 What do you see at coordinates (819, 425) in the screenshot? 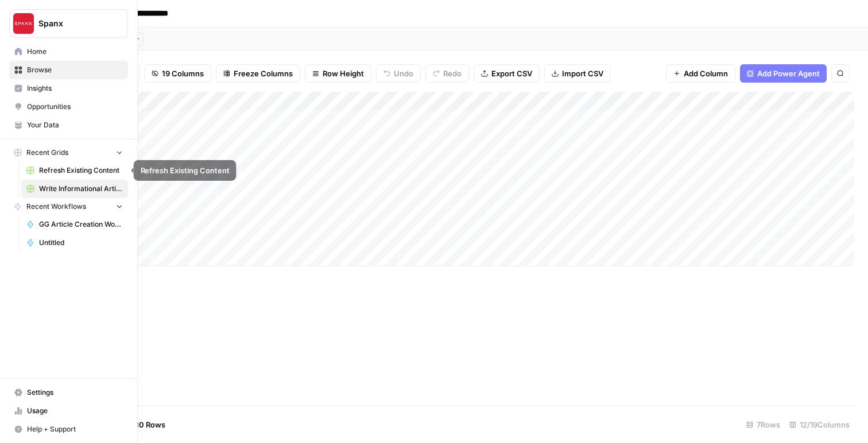
I see `div: 12/19 Columns` at bounding box center [819, 425].